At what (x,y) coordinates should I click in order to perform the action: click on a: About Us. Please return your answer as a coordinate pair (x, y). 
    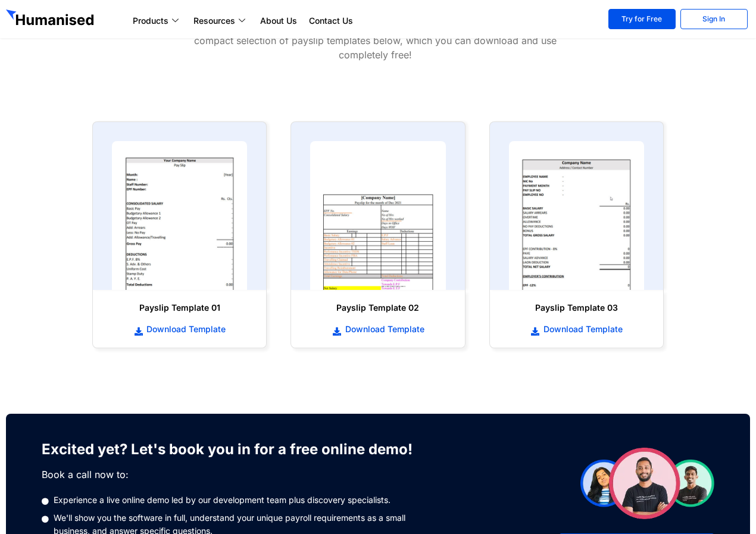
    Looking at the image, I should click on (278, 21).